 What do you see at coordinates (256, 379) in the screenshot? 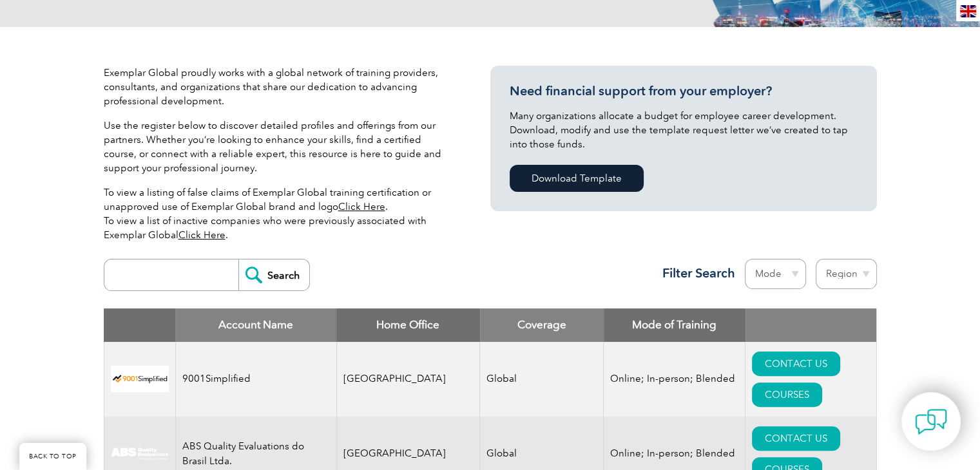
I see `td: 9001Simplified` at bounding box center [256, 379].